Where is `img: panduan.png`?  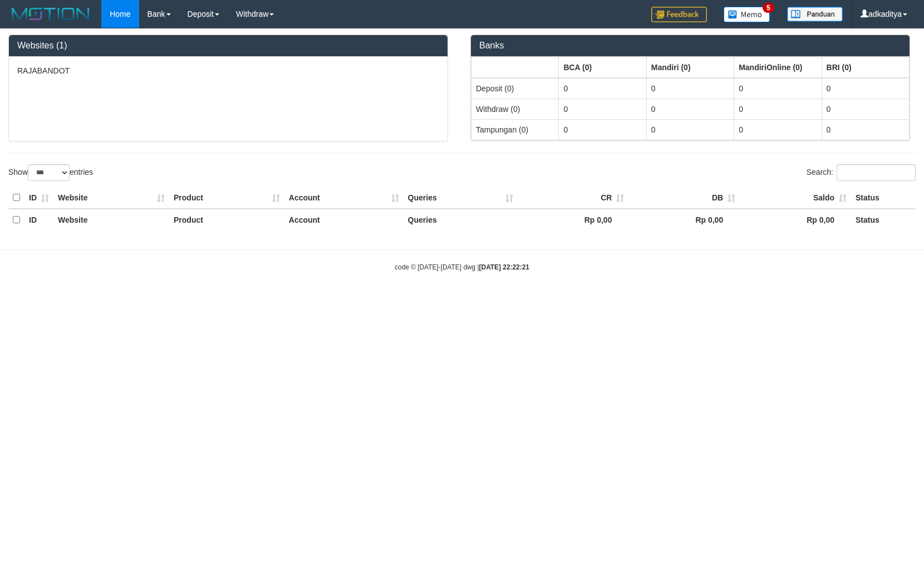
img: panduan.png is located at coordinates (815, 14).